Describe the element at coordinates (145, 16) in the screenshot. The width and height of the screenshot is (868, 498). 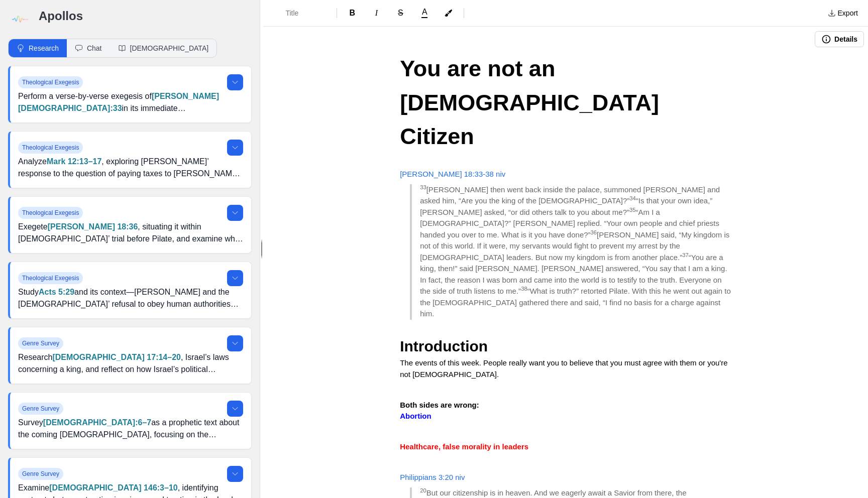
I see `h3: Apollos` at that location.